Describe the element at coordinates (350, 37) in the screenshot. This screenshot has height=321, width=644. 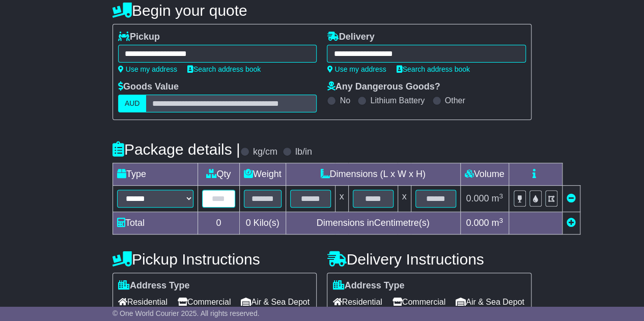
I see `label: Delivery` at that location.